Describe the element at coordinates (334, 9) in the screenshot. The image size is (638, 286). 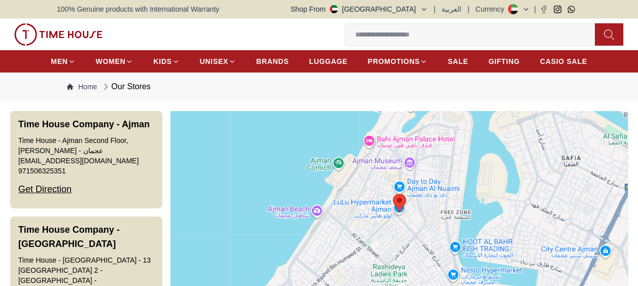
I see `img: United Arab Emirates` at that location.